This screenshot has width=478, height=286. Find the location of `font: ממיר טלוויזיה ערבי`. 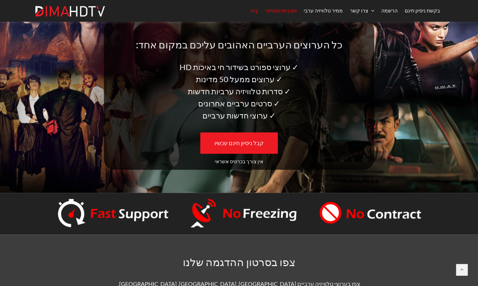

font: ממיר טלוויזיה ערבי is located at coordinates (323, 11).